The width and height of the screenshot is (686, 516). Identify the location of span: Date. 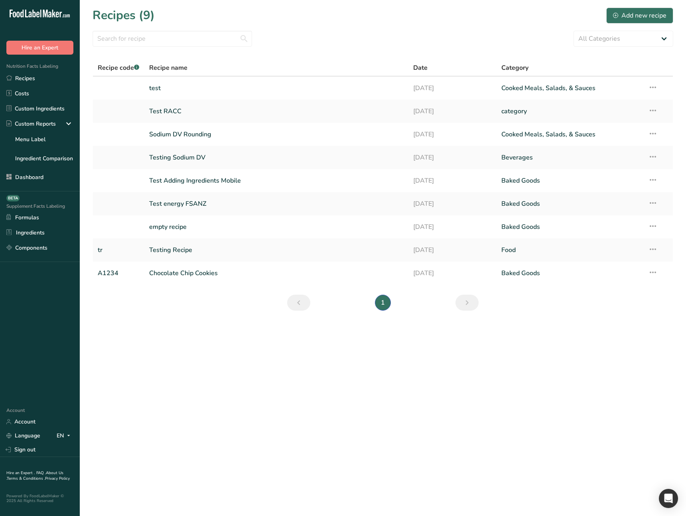
(420, 68).